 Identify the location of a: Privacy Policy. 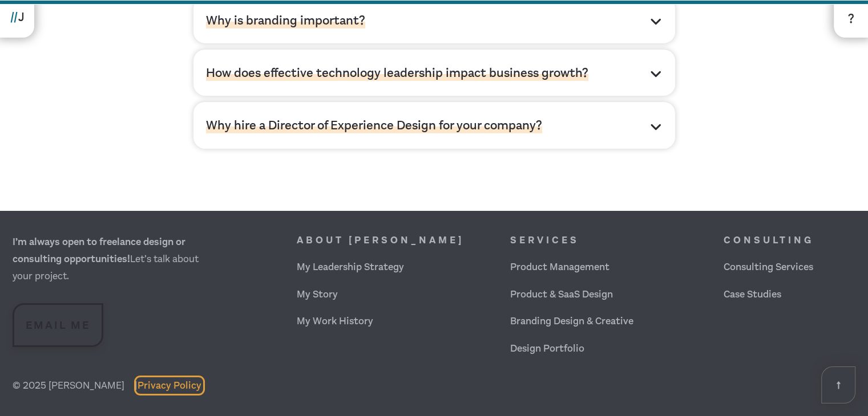
(169, 385).